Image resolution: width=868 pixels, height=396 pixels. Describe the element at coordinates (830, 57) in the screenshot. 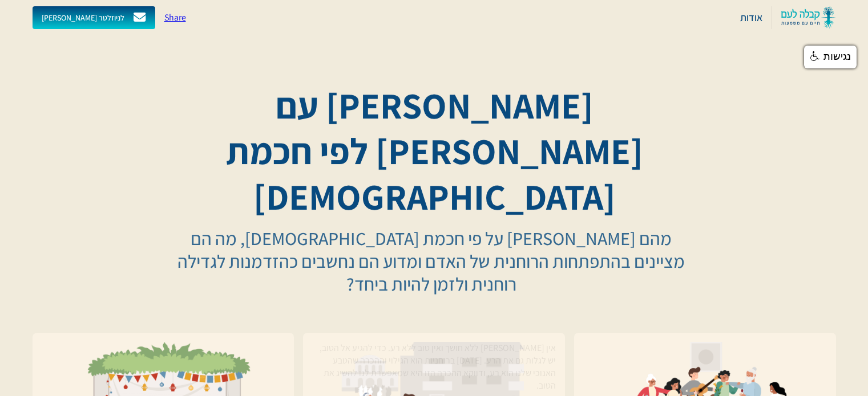

I see `a: נגישות` at that location.